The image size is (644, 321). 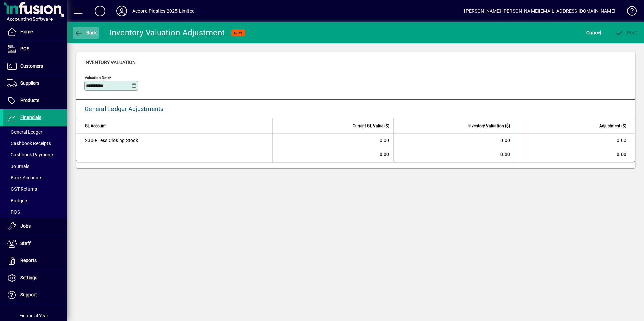 What do you see at coordinates (626, 33) in the screenshot?
I see `button: Post` at bounding box center [626, 33].